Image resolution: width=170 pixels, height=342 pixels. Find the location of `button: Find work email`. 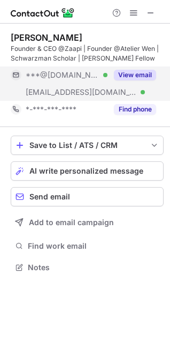

button: Find work email is located at coordinates (87, 246).